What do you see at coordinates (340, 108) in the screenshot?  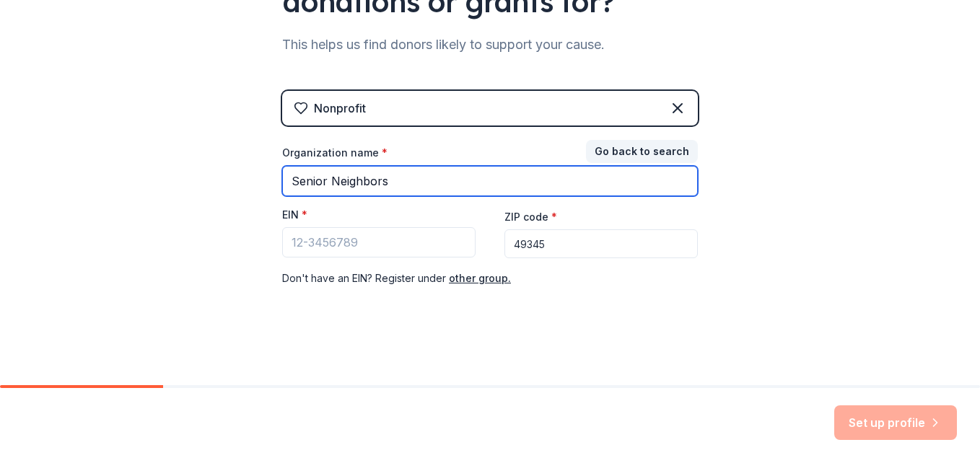 I see `div: Nonprofit` at bounding box center [340, 108].